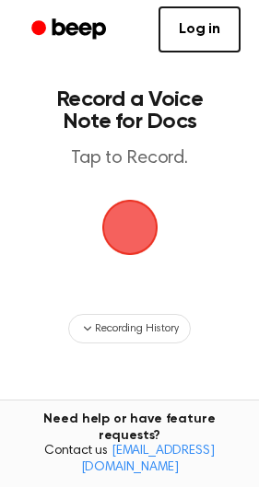 The width and height of the screenshot is (259, 487). What do you see at coordinates (70, 29) in the screenshot?
I see `a: Beep` at bounding box center [70, 29].